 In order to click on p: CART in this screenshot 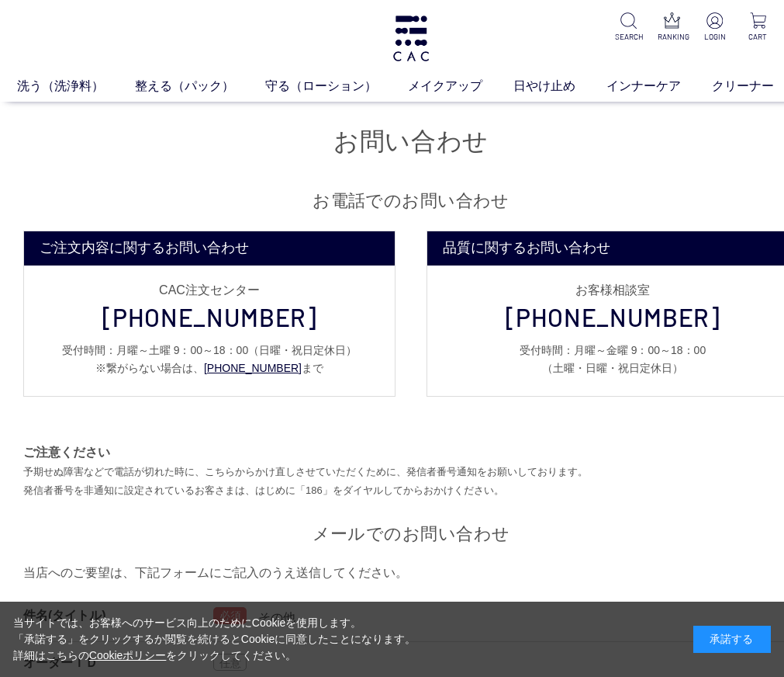, I will do `click(758, 36)`.